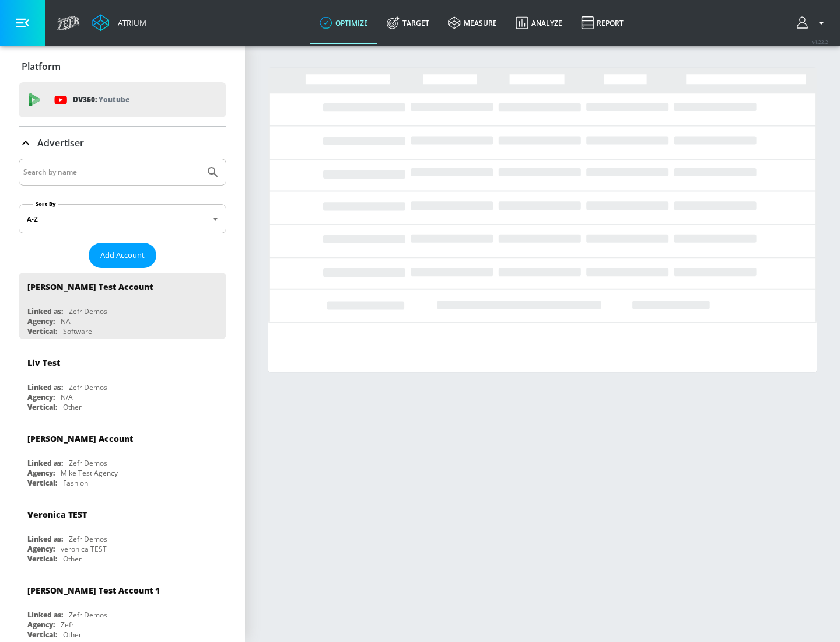 The image size is (840, 642). Describe the element at coordinates (472, 23) in the screenshot. I see `a: measure` at that location.